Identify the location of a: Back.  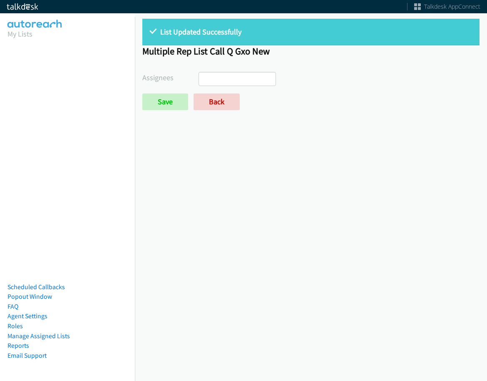
(216, 102).